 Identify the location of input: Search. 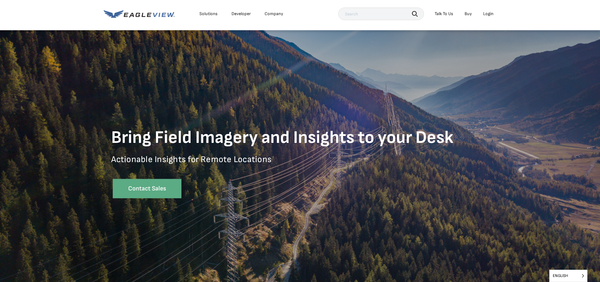
(381, 14).